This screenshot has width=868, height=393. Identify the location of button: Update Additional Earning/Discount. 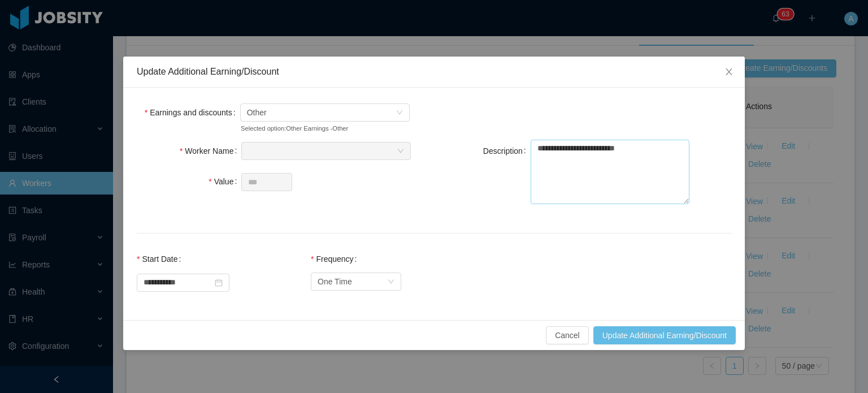
(665, 335).